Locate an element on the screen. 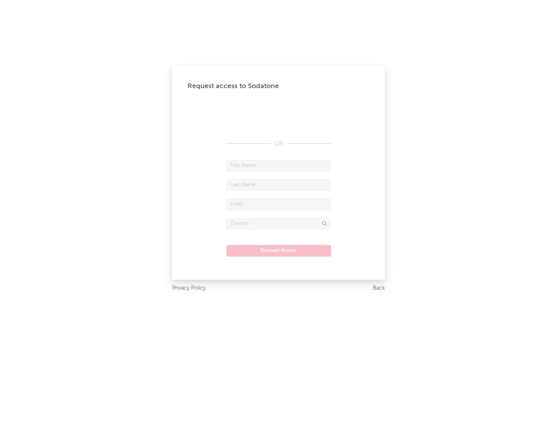 The width and height of the screenshot is (557, 425). input: Last Name is located at coordinates (278, 185).